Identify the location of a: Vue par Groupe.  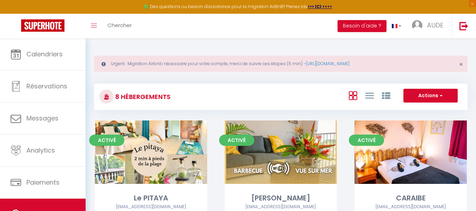
(386, 95).